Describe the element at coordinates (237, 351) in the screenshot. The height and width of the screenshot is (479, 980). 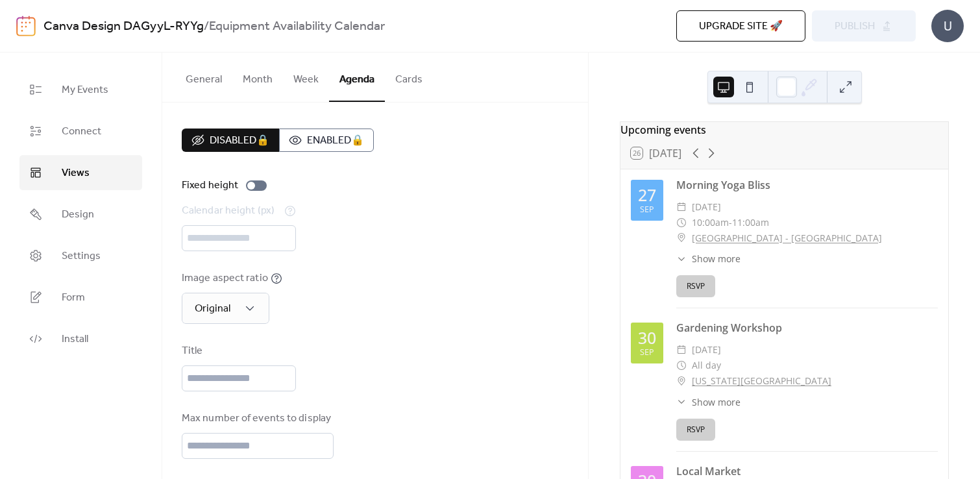
I see `div: Title` at that location.